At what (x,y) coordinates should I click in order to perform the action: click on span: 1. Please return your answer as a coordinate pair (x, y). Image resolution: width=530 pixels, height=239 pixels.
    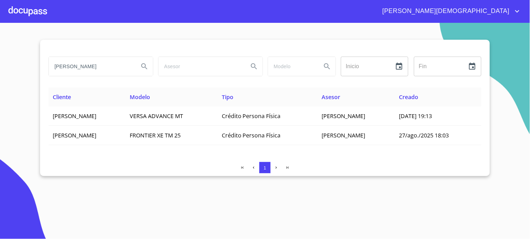
    Looking at the image, I should click on (265, 168).